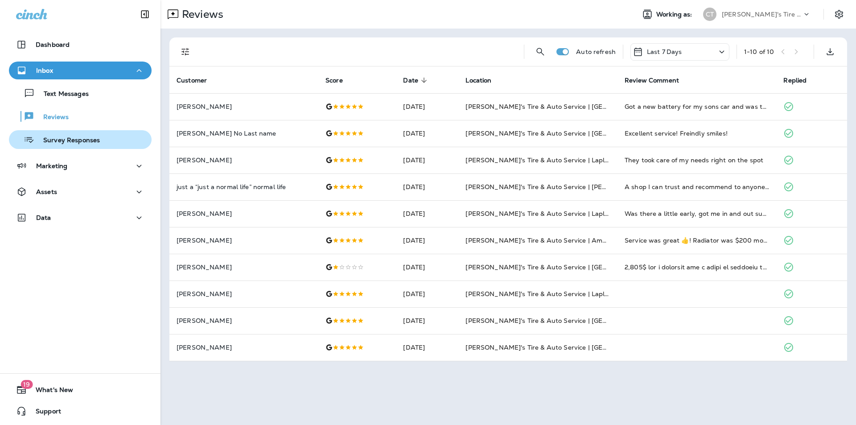  I want to click on button: Export as CSV, so click(830, 52).